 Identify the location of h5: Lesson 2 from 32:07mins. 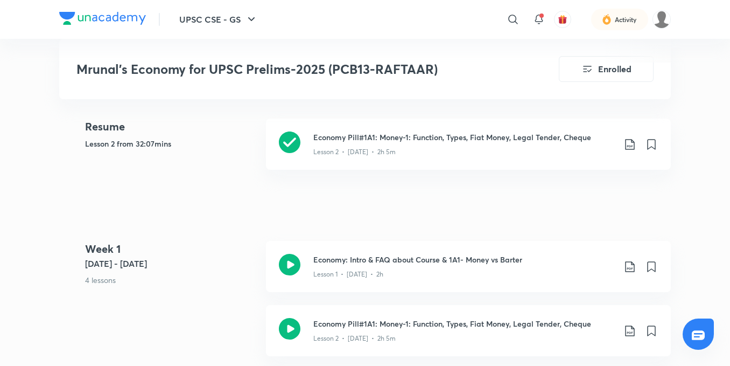
(171, 143).